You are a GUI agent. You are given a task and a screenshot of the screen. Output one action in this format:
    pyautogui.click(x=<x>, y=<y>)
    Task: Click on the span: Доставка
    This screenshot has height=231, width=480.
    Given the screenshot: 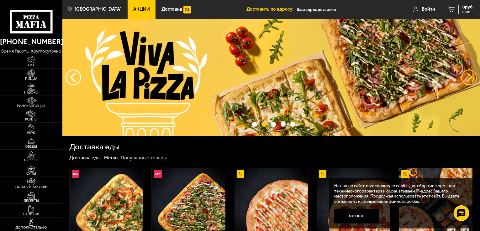 What is the action you would take?
    pyautogui.click(x=172, y=9)
    